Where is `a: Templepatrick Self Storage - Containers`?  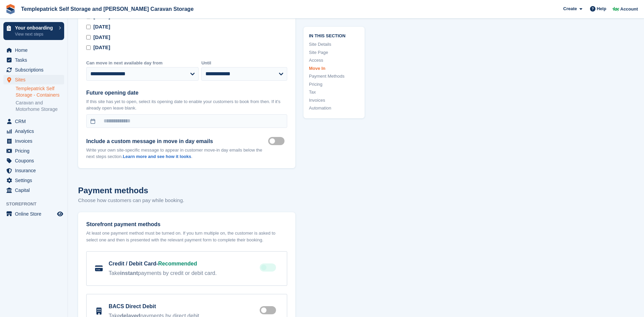
a: Templepatrick Self Storage - Containers is located at coordinates (39, 92).